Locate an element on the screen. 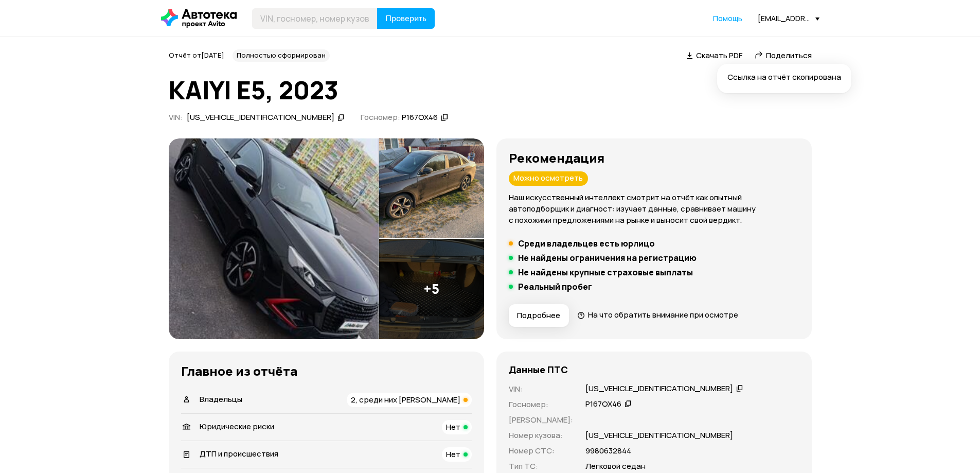 This screenshot has height=473, width=980. span: Владельцы is located at coordinates (220, 399).